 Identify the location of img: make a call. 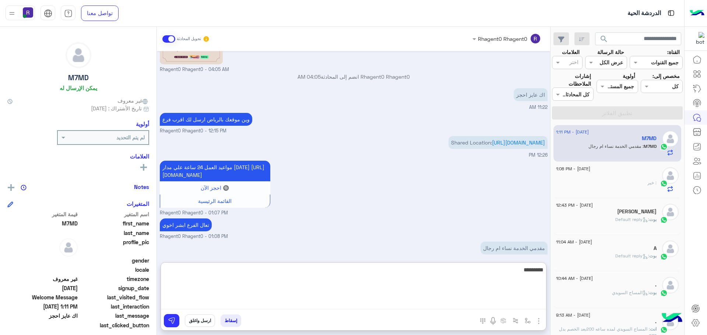
(483, 321).